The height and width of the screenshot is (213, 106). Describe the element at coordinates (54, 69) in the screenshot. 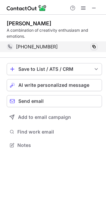

I see `button: save-profile-one-click` at that location.